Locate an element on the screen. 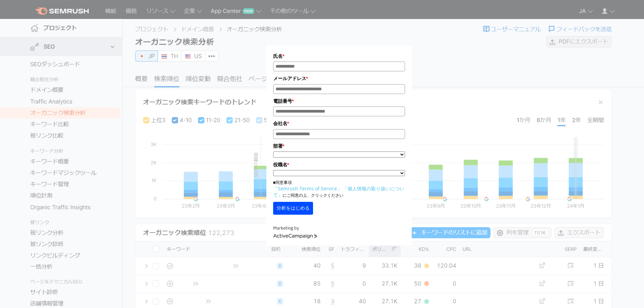 The image size is (644, 308). a: 「個人情報の取り扱いについて」 is located at coordinates (339, 192).